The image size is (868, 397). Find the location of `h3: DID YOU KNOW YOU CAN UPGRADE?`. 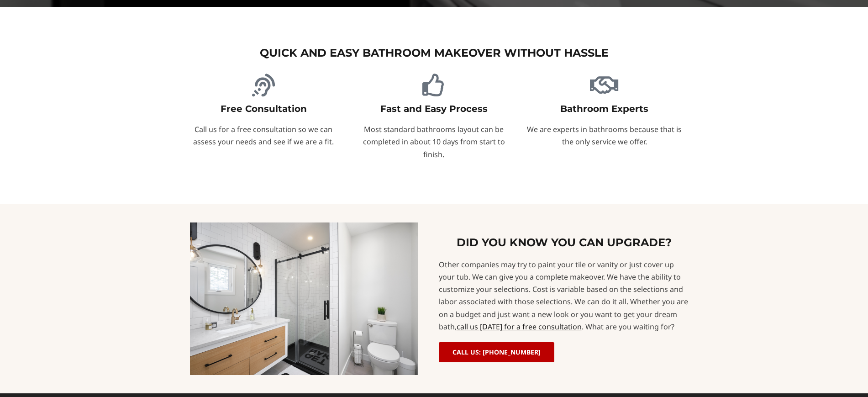

h3: DID YOU KNOW YOU CAN UPGRADE? is located at coordinates (564, 242).